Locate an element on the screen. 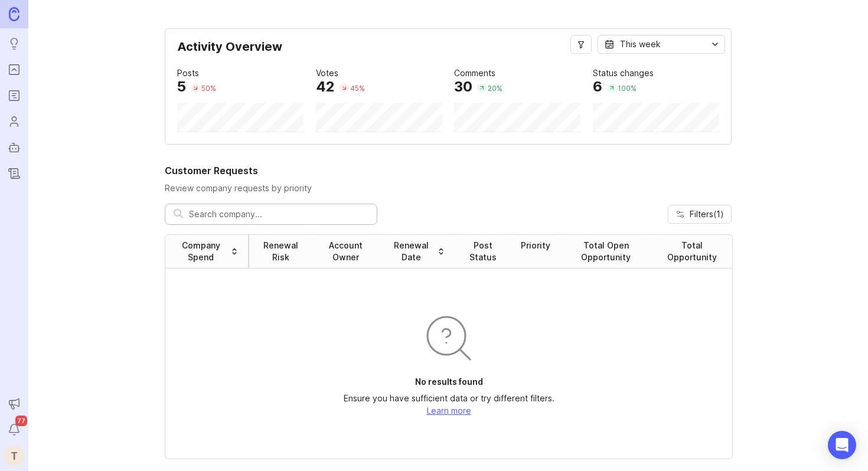 This screenshot has height=471, width=868. span: ( 1 ) is located at coordinates (719, 213).